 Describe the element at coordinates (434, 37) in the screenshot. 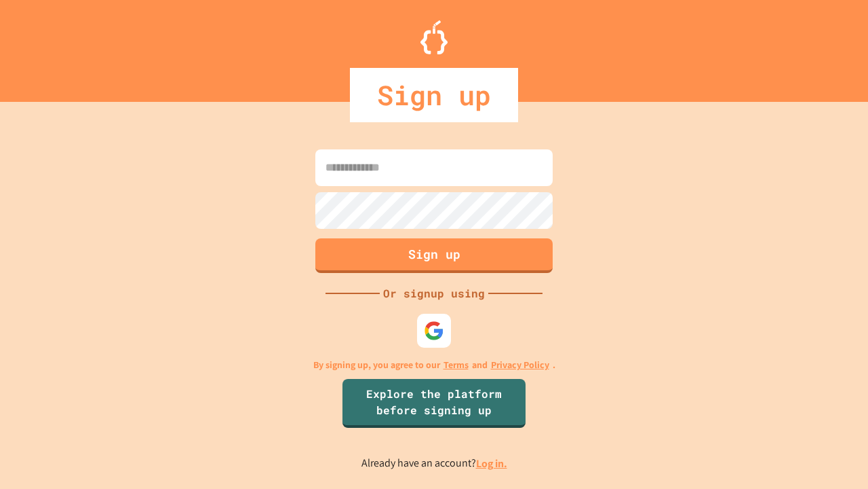

I see `img: Logo.svg` at that location.